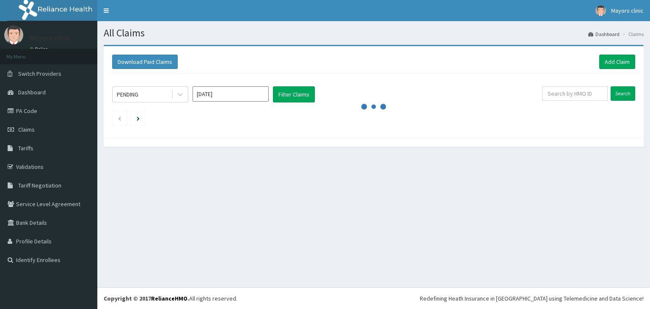 This screenshot has width=650, height=309. I want to click on footer: All rights reserved., so click(374, 298).